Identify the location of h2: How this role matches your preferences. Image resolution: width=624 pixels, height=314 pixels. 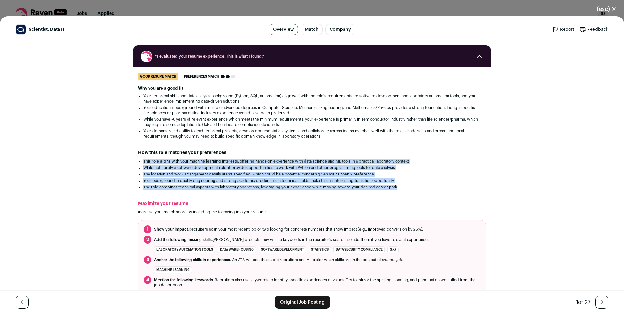
(312, 153).